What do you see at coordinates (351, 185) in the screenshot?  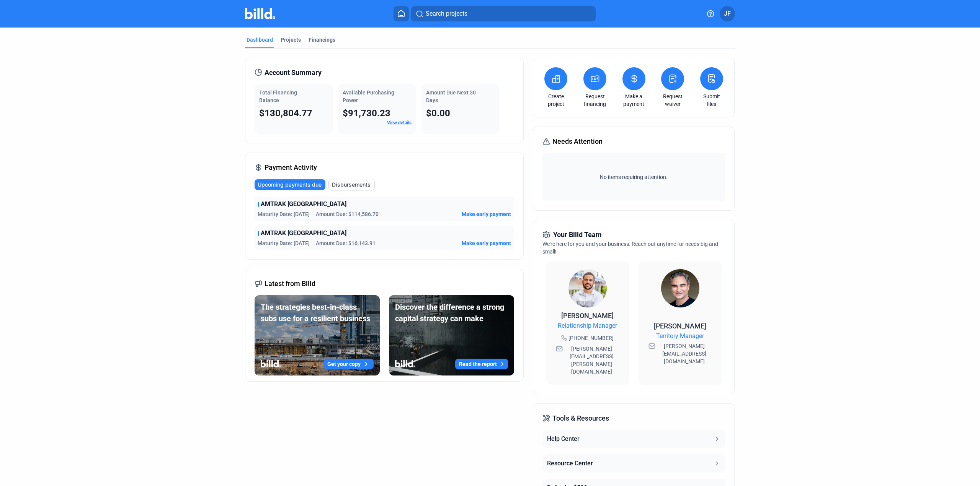 I see `span: Disbursements` at bounding box center [351, 185].